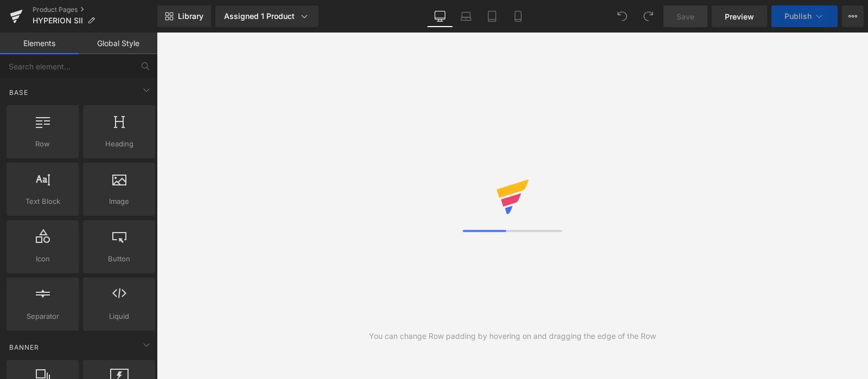 The image size is (868, 379). What do you see at coordinates (685, 16) in the screenshot?
I see `span: Save` at bounding box center [685, 16].